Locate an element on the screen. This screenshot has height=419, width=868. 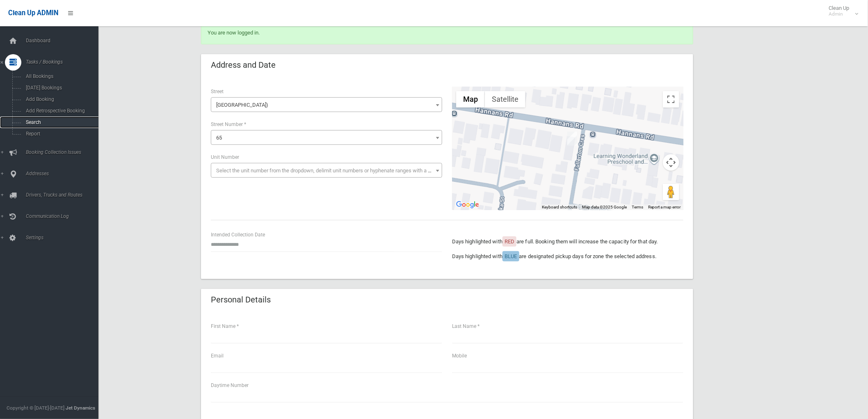
button: Toggle fullscreen view is located at coordinates (671, 99).